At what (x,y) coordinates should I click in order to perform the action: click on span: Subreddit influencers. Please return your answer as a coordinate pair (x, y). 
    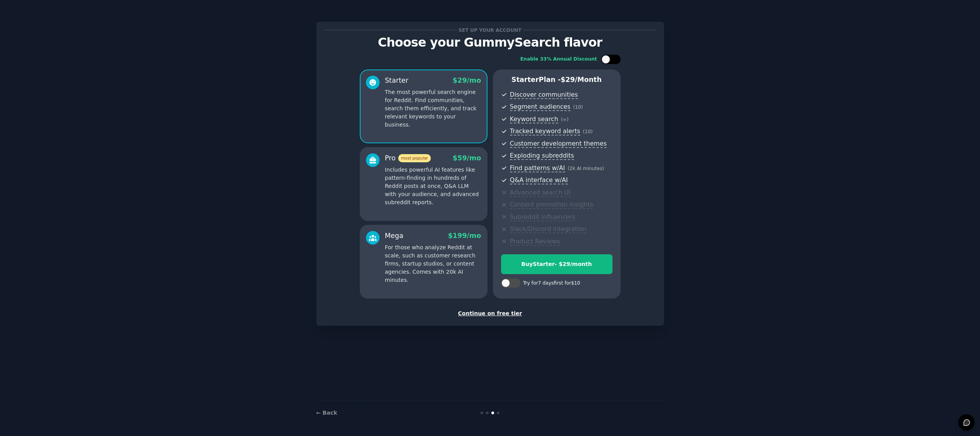
    Looking at the image, I should click on (542, 217).